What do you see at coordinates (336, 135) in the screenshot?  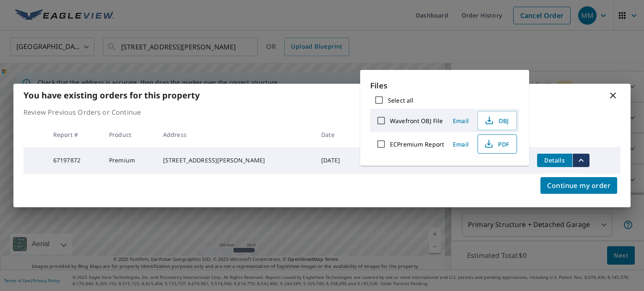 I see `th: Date` at bounding box center [336, 135].